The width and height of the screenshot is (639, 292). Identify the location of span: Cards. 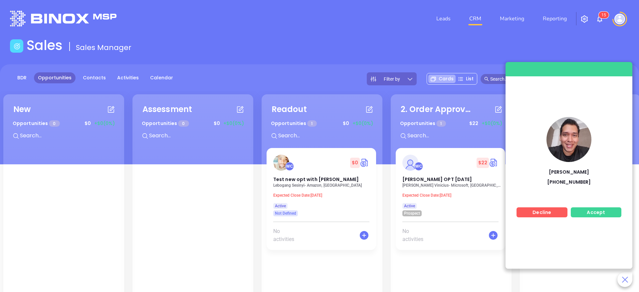
(446, 79).